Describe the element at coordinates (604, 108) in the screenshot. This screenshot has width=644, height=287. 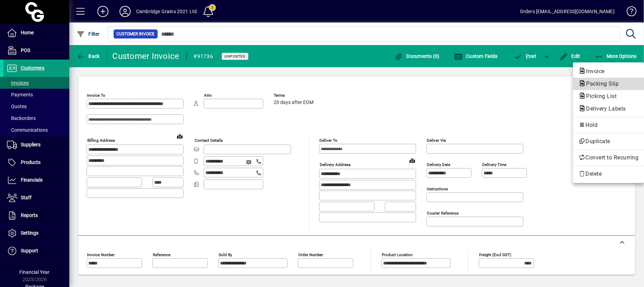
I see `span: Delivery Labels` at that location.